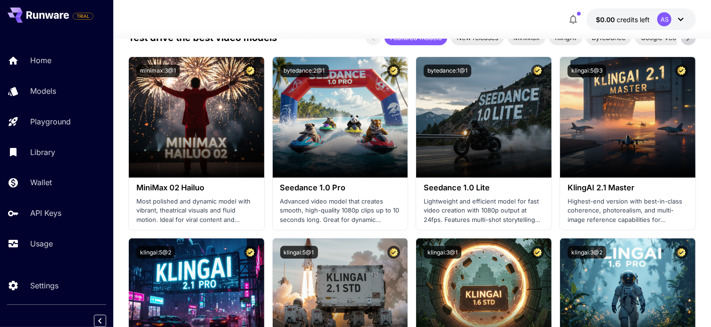 This screenshot has width=711, height=327. I want to click on p: Playground, so click(50, 122).